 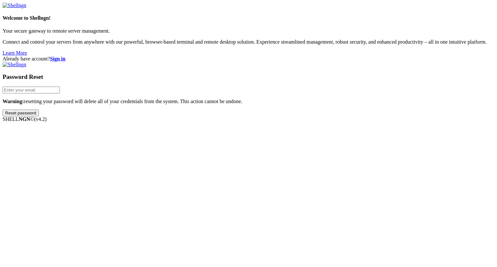 I want to click on p: Connect and control your servers from anywhere with our powerful, browser-based terminal and remo..., so click(x=248, y=42).